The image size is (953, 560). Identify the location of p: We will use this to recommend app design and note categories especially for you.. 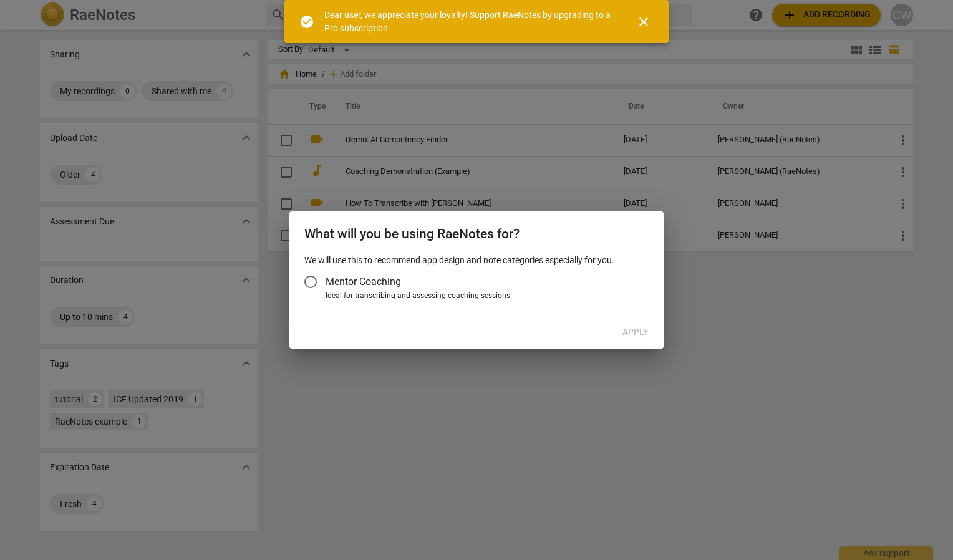
(476, 260).